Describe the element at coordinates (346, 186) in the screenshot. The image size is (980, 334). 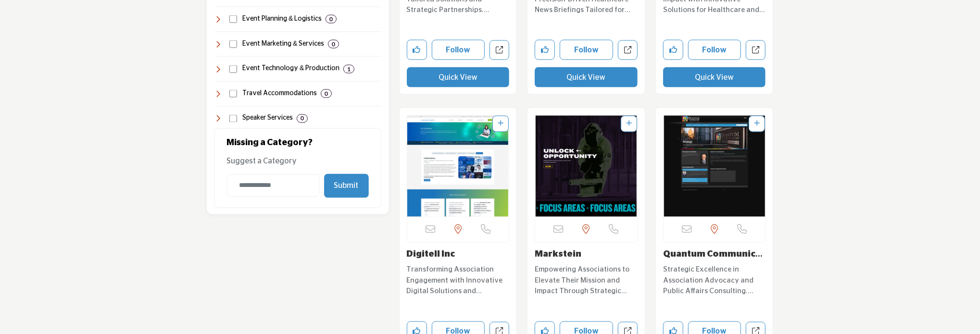
I see `button: Submit` at that location.